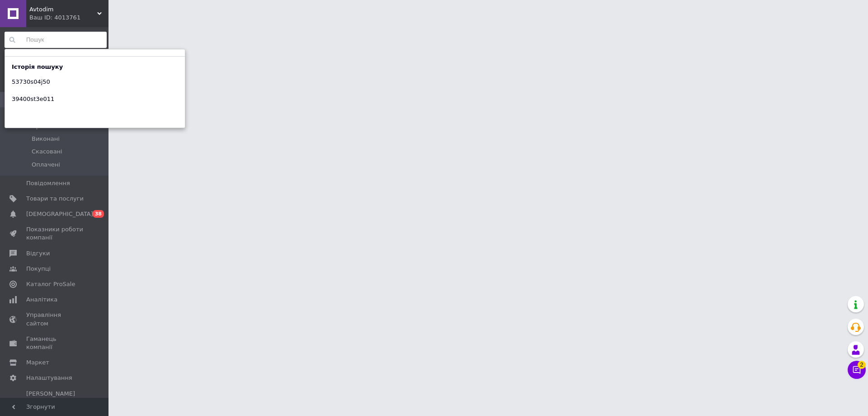 This screenshot has width=868, height=416. Describe the element at coordinates (37, 362) in the screenshot. I see `span: Маркет` at that location.